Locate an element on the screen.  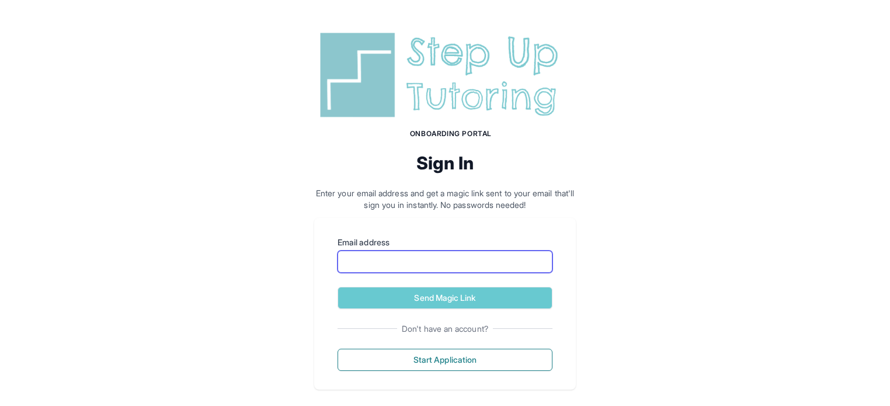
h2: Sign In is located at coordinates (445, 163).